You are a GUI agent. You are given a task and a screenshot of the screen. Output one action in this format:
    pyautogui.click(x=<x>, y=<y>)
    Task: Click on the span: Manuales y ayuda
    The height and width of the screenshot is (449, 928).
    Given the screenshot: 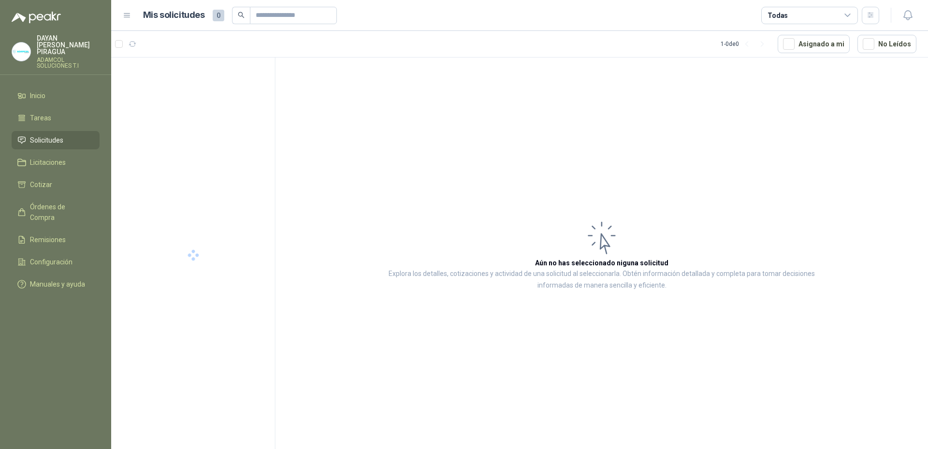 What is the action you would take?
    pyautogui.click(x=58, y=284)
    